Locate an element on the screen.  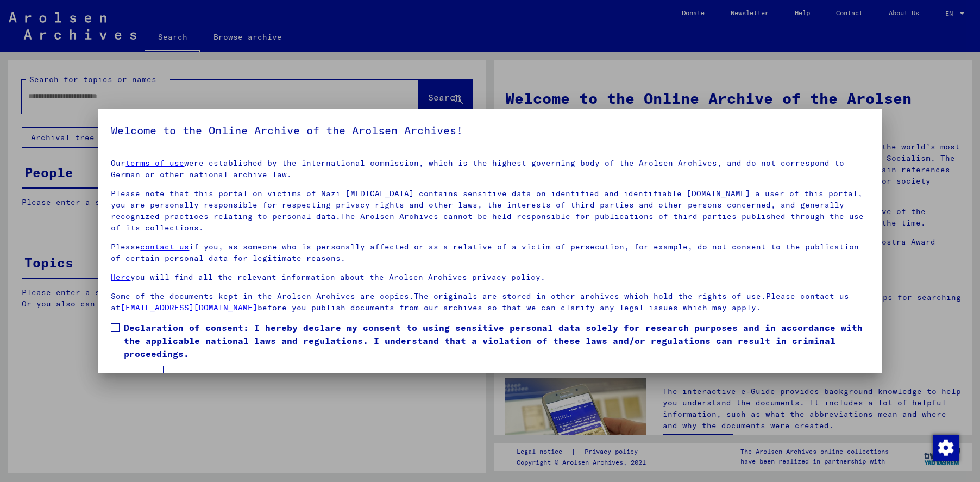
span: Declaration of consent: I hereby declare my consent to using sensitive personal data solely for r... is located at coordinates (496, 341).